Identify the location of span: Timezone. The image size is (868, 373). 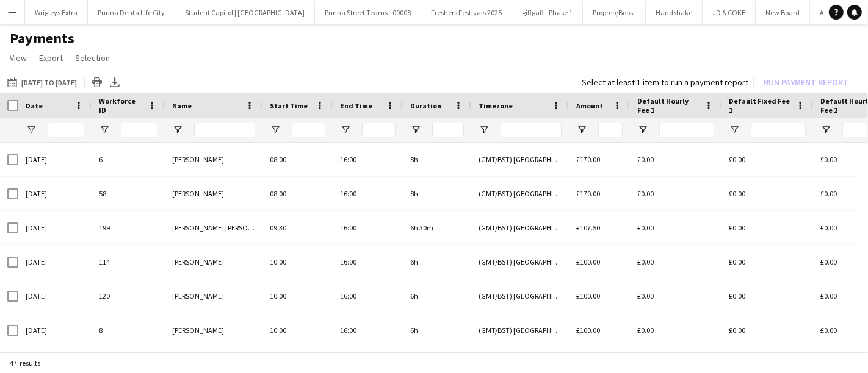
(496, 106).